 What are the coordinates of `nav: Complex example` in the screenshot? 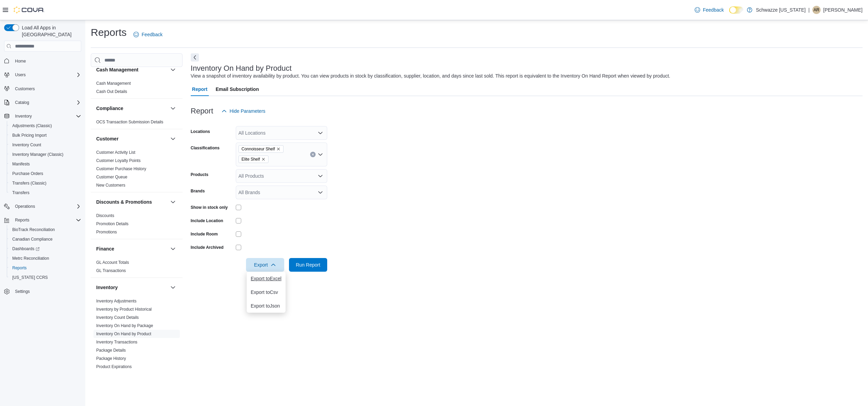 It's located at (43, 183).